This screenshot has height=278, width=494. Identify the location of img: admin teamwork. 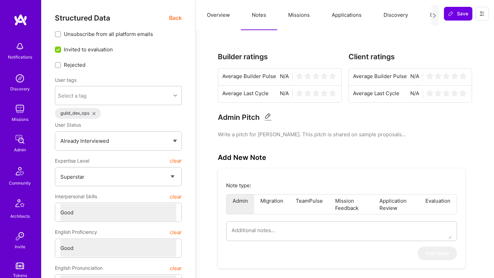
(20, 140).